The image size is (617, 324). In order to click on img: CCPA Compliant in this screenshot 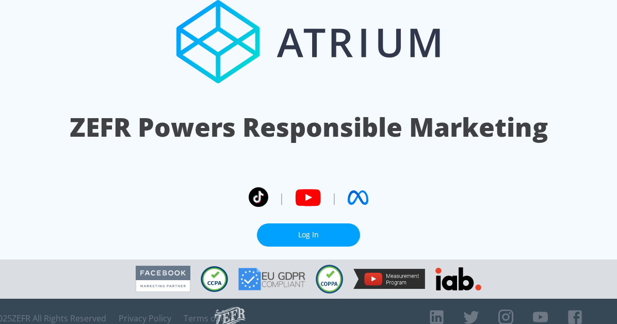, I will do `click(214, 279)`.